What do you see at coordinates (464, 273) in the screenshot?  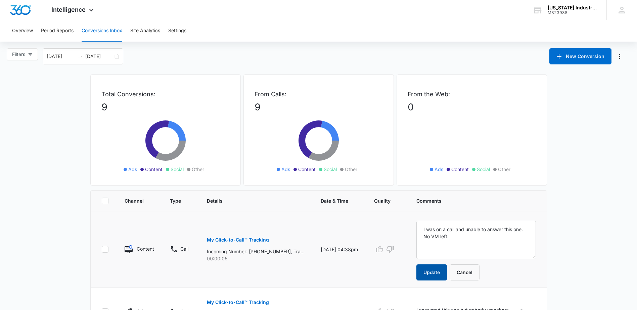 I see `button: Cancel` at bounding box center [464, 273].